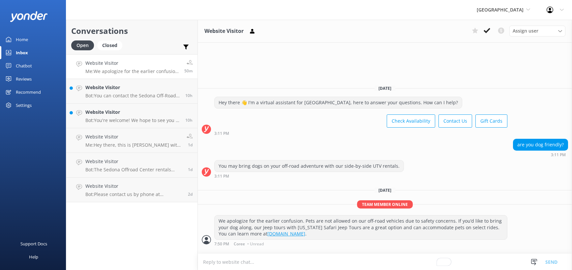 The height and width of the screenshot is (270, 572). Describe the element at coordinates (111, 45) in the screenshot. I see `a: Closed` at that location.